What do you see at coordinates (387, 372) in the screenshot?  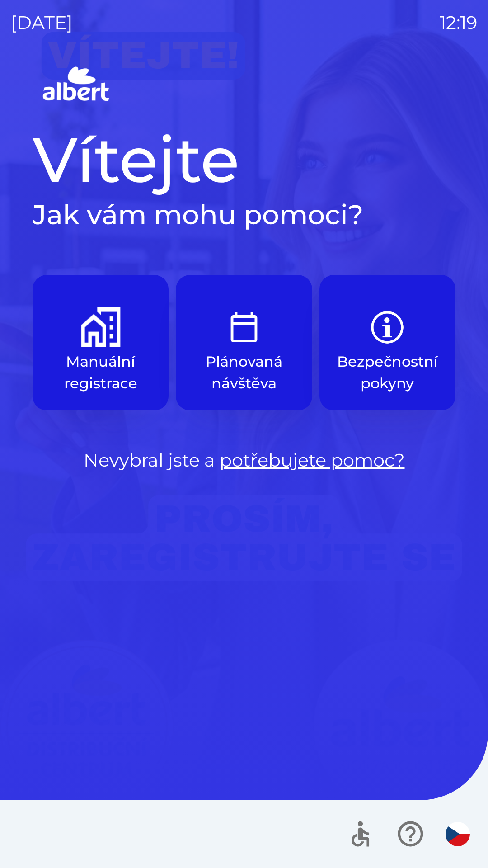 I see `p: Bezpečnostní pokyny` at bounding box center [387, 372].